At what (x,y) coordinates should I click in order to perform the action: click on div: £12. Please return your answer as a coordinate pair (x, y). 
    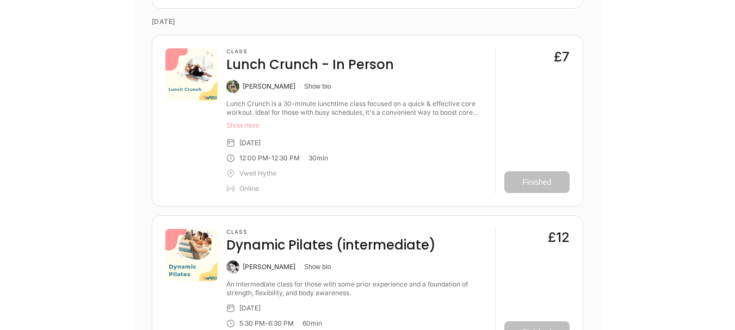
    Looking at the image, I should click on (559, 238).